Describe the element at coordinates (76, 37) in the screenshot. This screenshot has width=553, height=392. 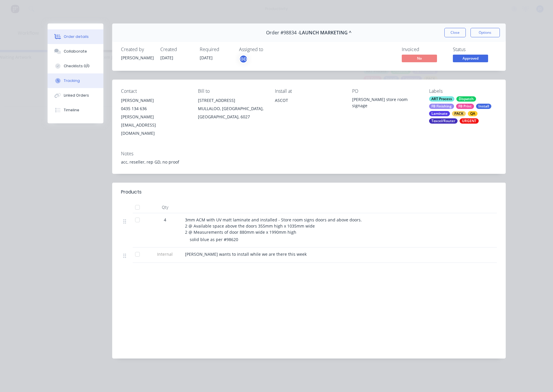
I see `button: Order details` at that location.